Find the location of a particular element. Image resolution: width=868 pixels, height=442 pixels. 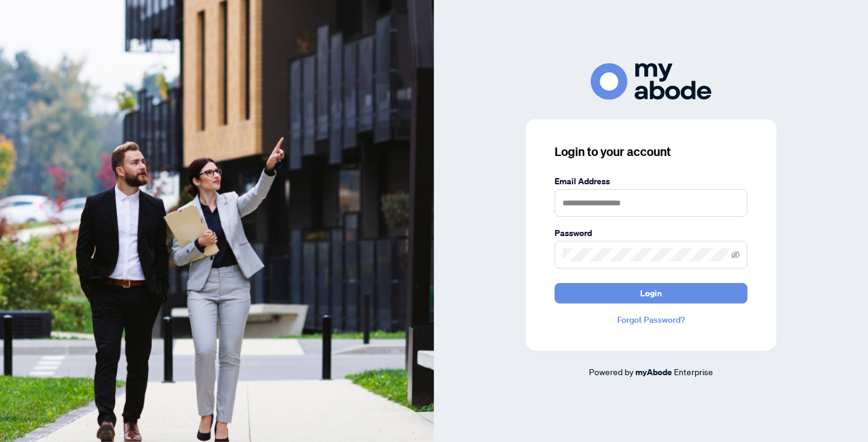

a: Forgot Password? is located at coordinates (651, 320).